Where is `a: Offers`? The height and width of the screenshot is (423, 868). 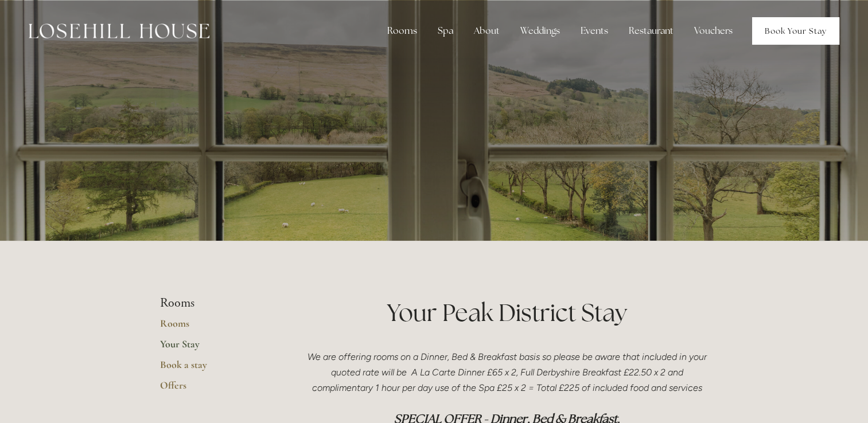 a: Offers is located at coordinates (215, 390).